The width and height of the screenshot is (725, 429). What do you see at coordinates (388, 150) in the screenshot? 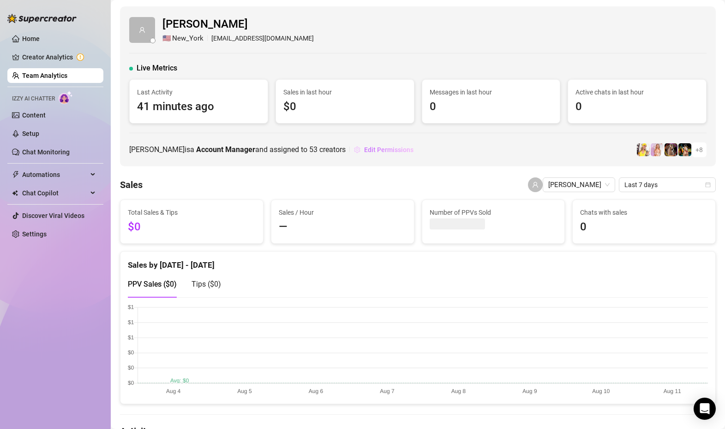
I see `span: Edit Permissions` at bounding box center [388, 150].